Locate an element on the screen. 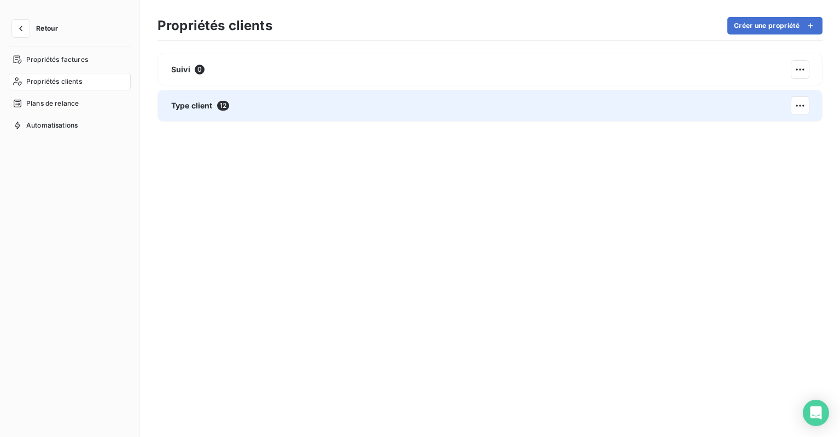 The image size is (840, 437). button: Retour is located at coordinates (38, 28).